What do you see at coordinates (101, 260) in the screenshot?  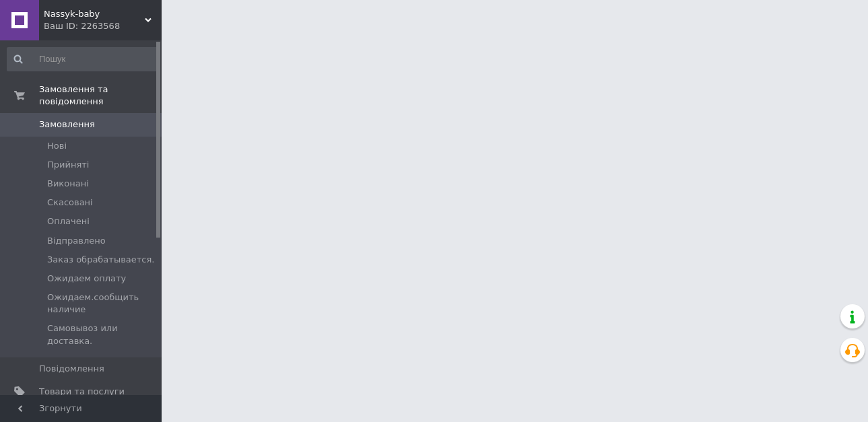 I see `span: Заказ обрабатывается.` at bounding box center [101, 260].